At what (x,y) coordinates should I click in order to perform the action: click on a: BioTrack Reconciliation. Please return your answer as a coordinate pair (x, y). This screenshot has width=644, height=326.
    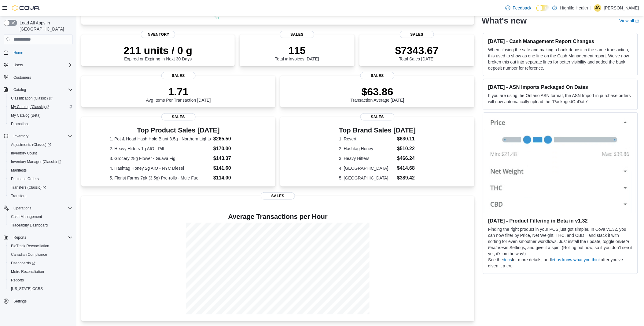
    Looking at the image, I should click on (30, 246).